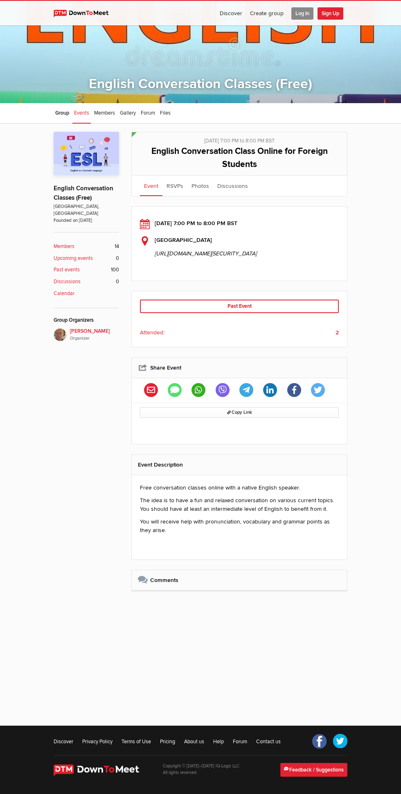  I want to click on span: 14, so click(117, 246).